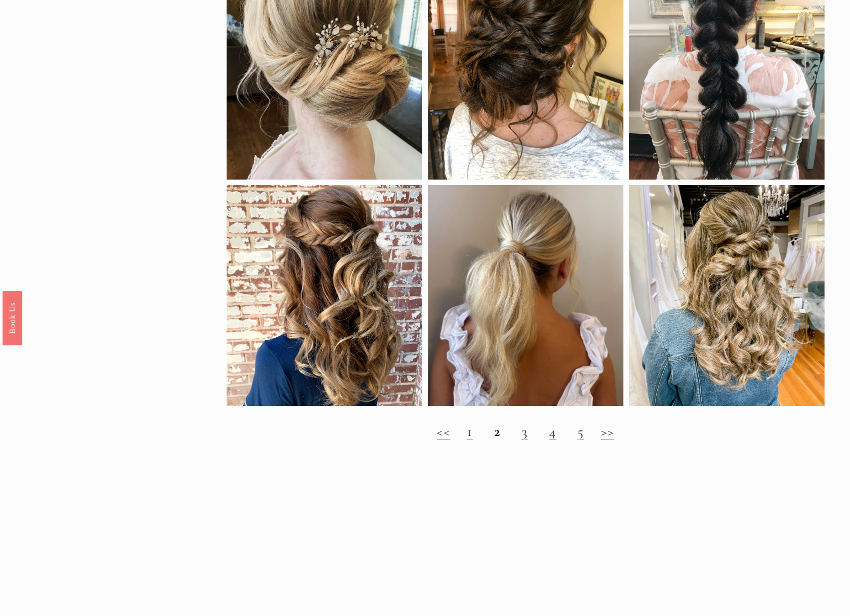  I want to click on a: 1, so click(470, 431).